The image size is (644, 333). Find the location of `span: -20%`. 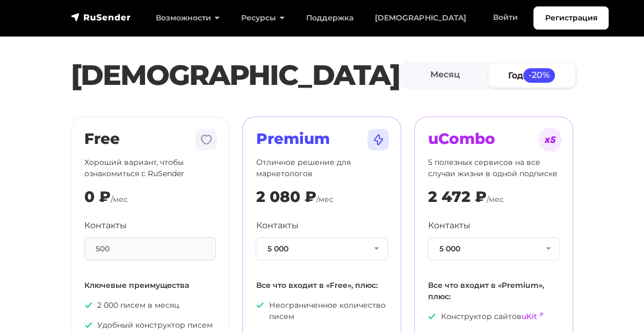

span: -20% is located at coordinates (539, 75).